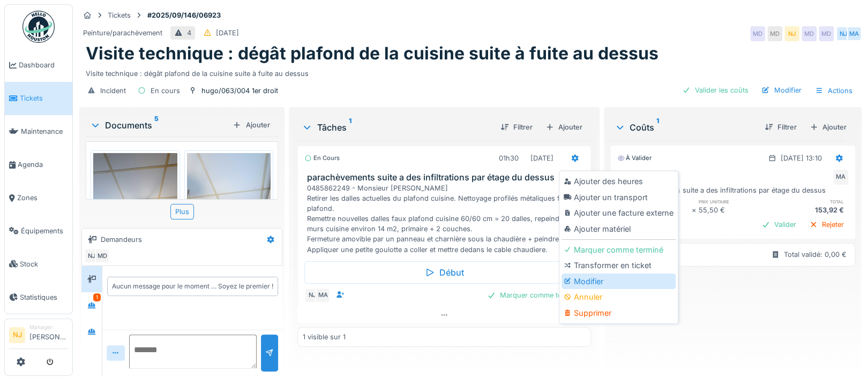 The width and height of the screenshot is (868, 380). I want to click on div: Ajouter des heures, so click(618, 182).